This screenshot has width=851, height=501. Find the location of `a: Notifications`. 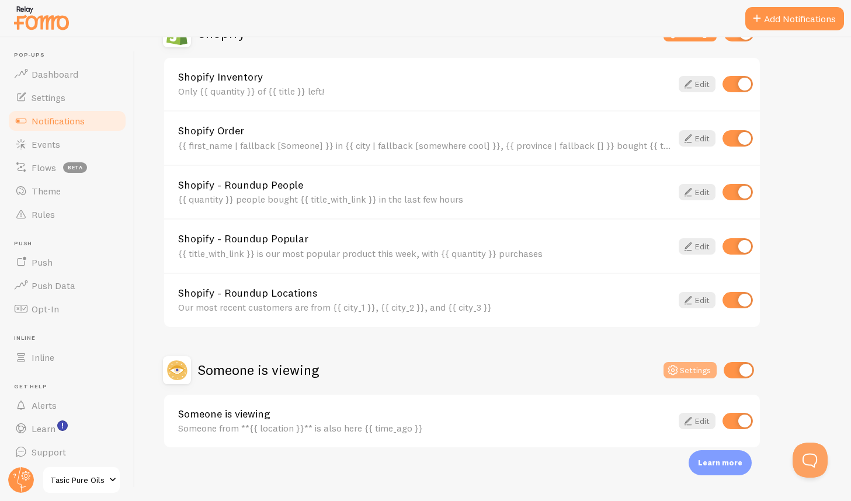

a: Notifications is located at coordinates (67, 121).